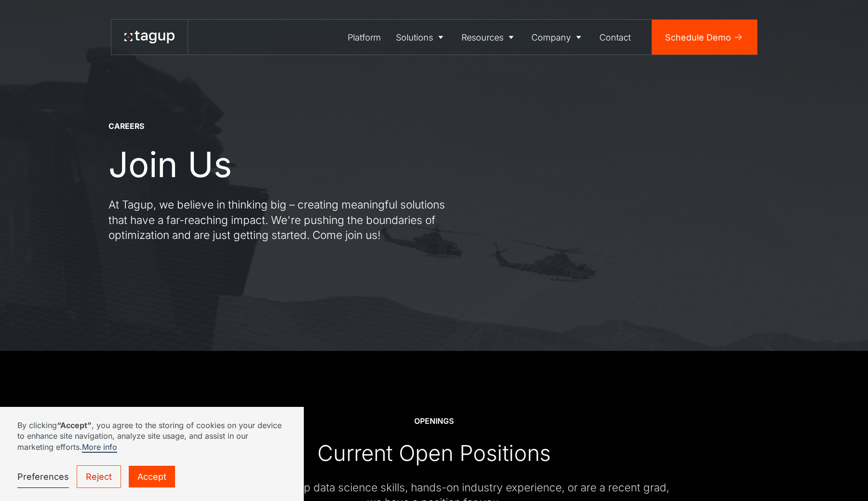 The width and height of the screenshot is (868, 501). What do you see at coordinates (99, 476) in the screenshot?
I see `a: Reject` at bounding box center [99, 476].